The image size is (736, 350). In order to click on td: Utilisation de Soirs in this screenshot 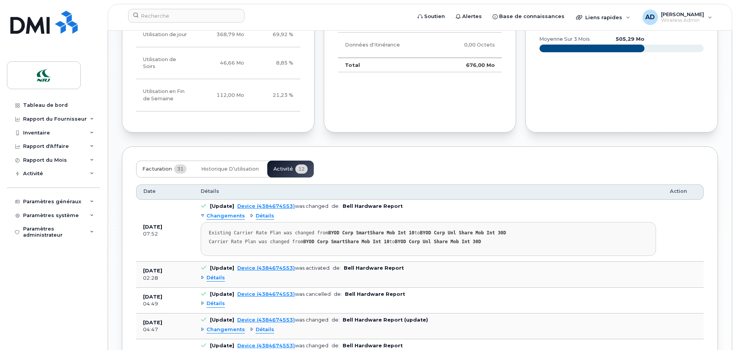, I will do `click(166, 63)`.